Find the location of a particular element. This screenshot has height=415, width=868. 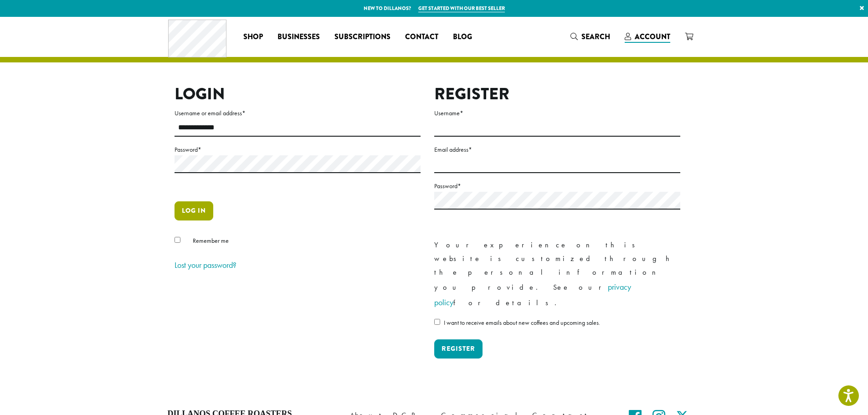

a: Shop is located at coordinates (253, 37).